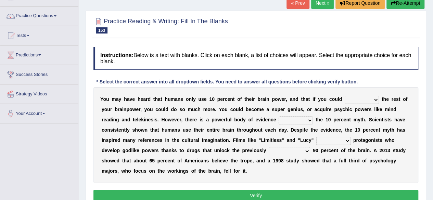 Image resolution: width=433 pixels, height=200 pixels. What do you see at coordinates (227, 82) in the screenshot?
I see `div: * Select the correct answer into all dropdown fields. You need to answer all questions before cli...` at bounding box center [227, 82].